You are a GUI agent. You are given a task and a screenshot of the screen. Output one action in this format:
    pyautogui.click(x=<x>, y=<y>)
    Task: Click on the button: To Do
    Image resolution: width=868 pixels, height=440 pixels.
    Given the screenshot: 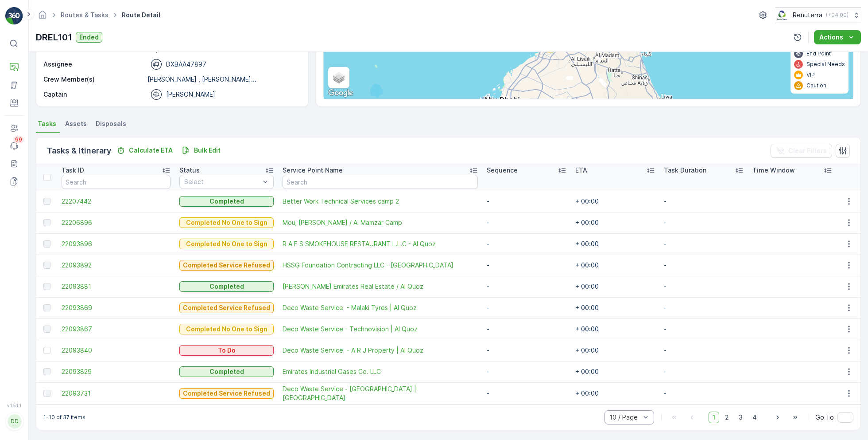 What is the action you would take?
    pyautogui.click(x=227, y=350)
    